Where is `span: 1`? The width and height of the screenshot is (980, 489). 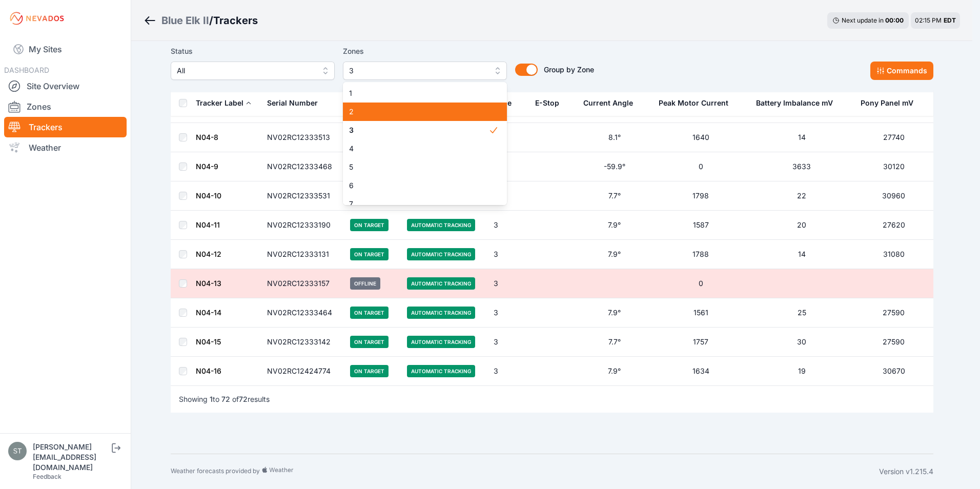 span: 1 is located at coordinates (419, 93).